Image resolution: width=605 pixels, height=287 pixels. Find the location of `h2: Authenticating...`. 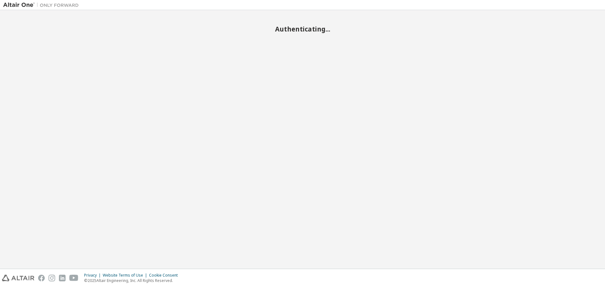

h2: Authenticating... is located at coordinates (302, 29).